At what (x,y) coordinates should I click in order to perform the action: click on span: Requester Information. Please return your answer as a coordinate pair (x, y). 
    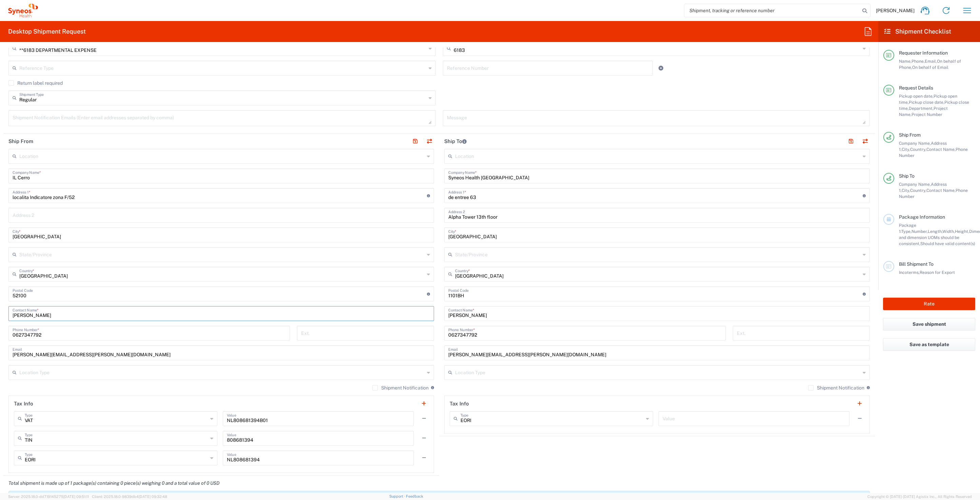
    Looking at the image, I should click on (923, 53).